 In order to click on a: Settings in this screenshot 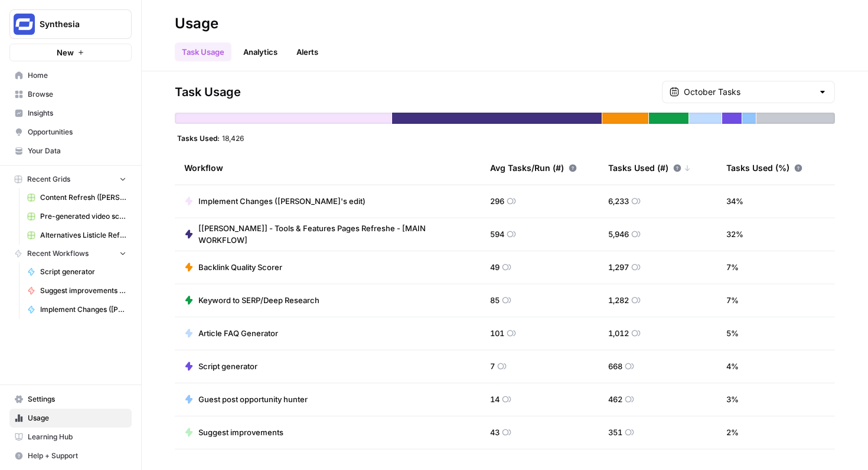, I will do `click(70, 399)`.